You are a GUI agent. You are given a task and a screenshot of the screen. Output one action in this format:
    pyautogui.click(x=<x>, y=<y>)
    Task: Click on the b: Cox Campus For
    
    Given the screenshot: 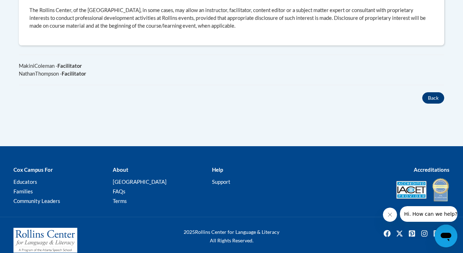 What is the action you would take?
    pyautogui.click(x=33, y=170)
    